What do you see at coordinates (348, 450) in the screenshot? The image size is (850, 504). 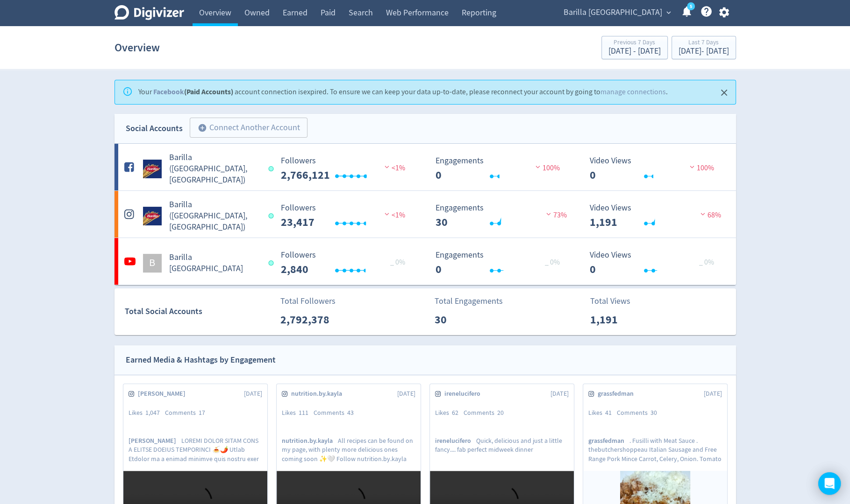 I see `p: All recipes can be found on my page, with plenty more delicious ones coming soon ✨🤍 Follow nutrit...` at bounding box center [348, 450].